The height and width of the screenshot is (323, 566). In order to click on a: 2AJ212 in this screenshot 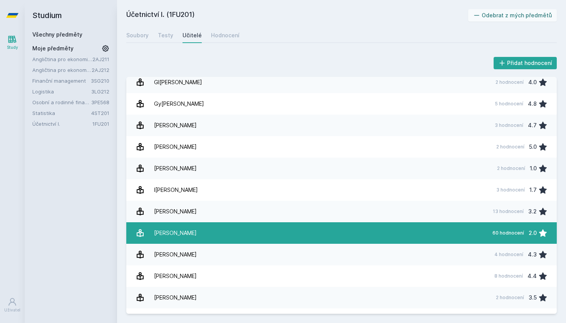, I will do `click(100, 70)`.